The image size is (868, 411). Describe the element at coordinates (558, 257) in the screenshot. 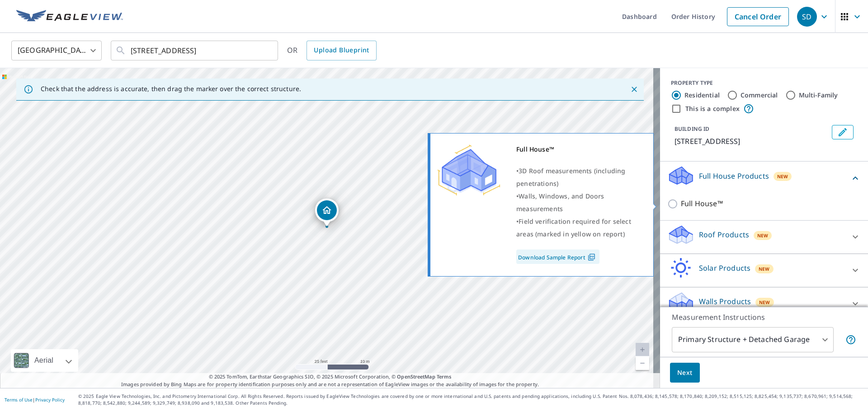

I see `a: Download Sample Report` at that location.